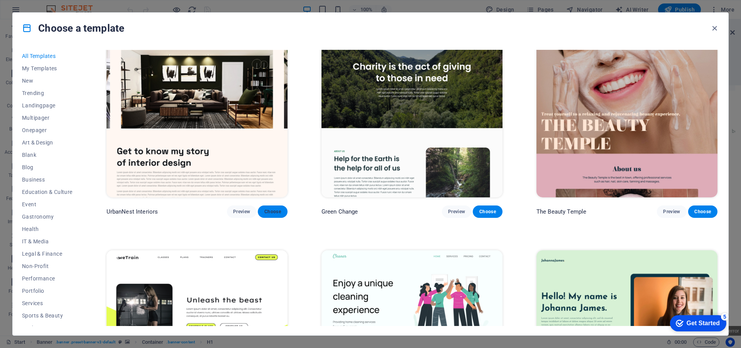 The width and height of the screenshot is (741, 348). What do you see at coordinates (340, 211) in the screenshot?
I see `p: Green Change` at bounding box center [340, 211].